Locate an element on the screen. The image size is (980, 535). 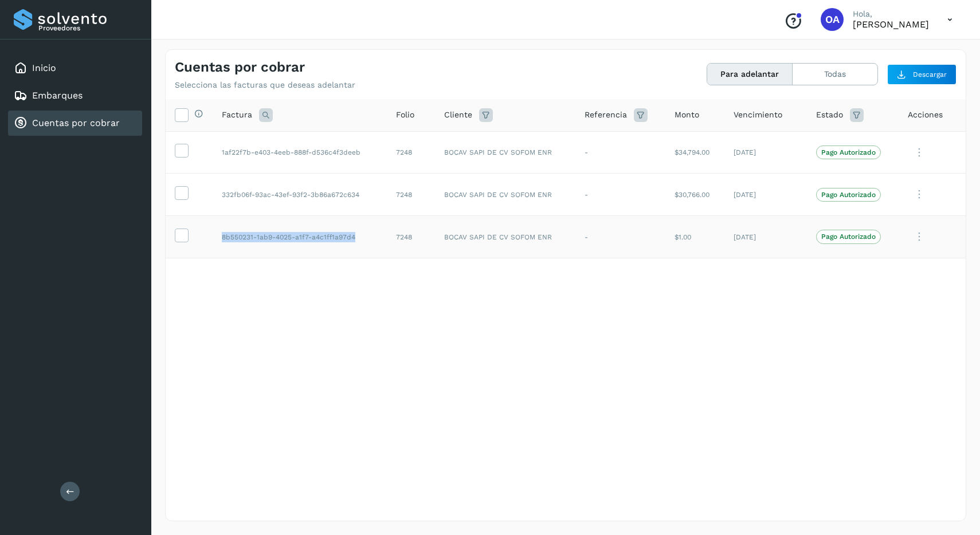
td: $34,794.00 is located at coordinates (694, 152).